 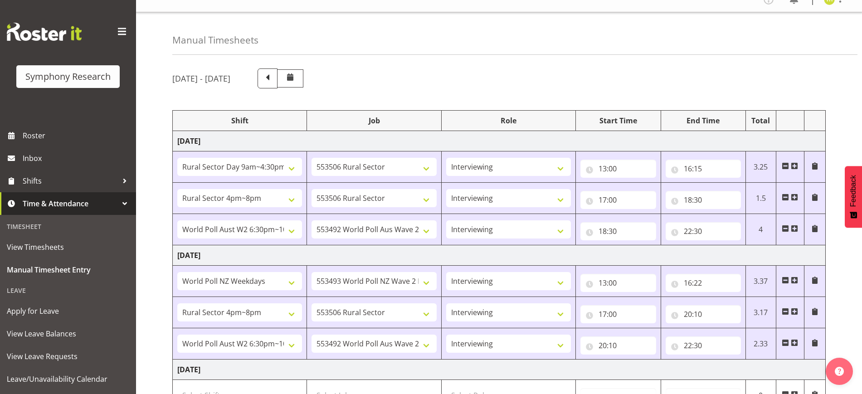 What do you see at coordinates (760, 312) in the screenshot?
I see `td: 3.17` at bounding box center [760, 312].